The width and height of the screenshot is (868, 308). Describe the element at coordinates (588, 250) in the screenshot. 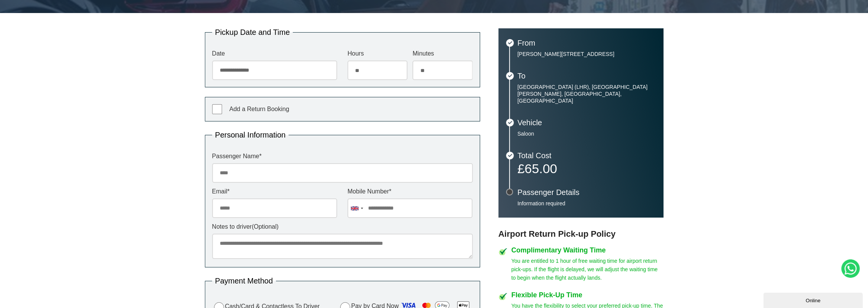

I see `h4: Complimentary Waiting Time` at that location.